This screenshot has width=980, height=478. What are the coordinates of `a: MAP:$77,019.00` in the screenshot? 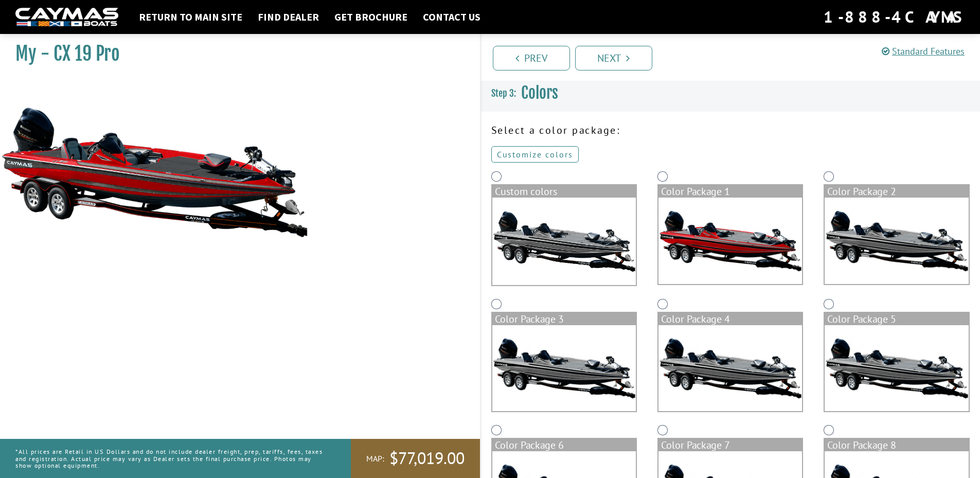 It's located at (415, 458).